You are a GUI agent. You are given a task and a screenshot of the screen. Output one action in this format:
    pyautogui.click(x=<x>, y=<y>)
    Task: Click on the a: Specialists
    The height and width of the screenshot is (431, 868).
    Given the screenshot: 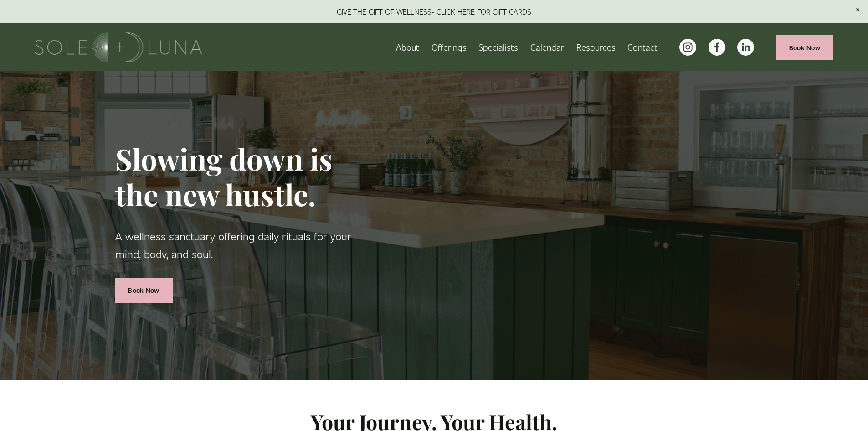 What is the action you would take?
    pyautogui.click(x=498, y=47)
    